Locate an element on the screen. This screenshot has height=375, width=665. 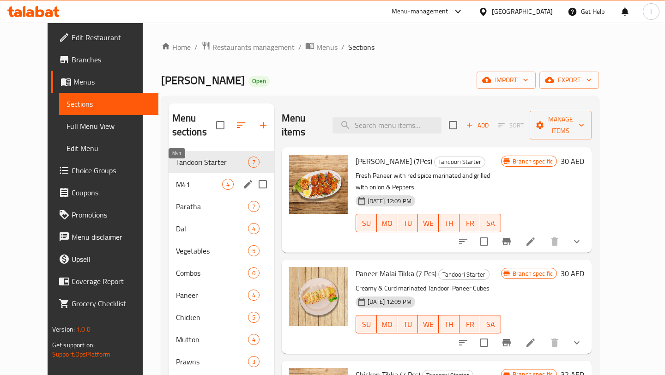
span: Grocery Checklist is located at coordinates (111, 304).